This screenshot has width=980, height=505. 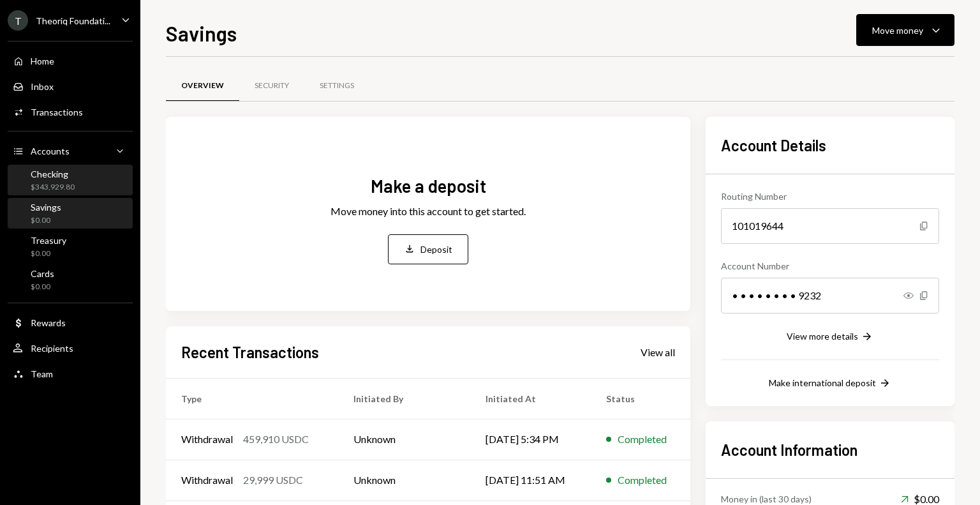 I want to click on a: View all, so click(x=658, y=352).